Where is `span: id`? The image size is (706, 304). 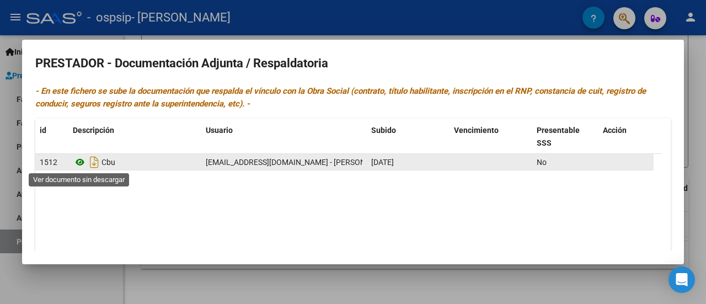
span: id is located at coordinates (43, 130).